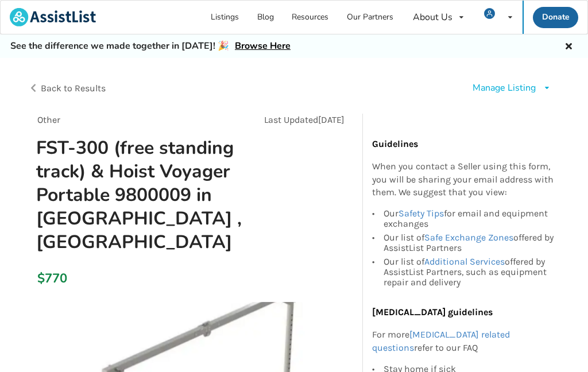  Describe the element at coordinates (311, 18) in the screenshot. I see `a: Resources` at that location.